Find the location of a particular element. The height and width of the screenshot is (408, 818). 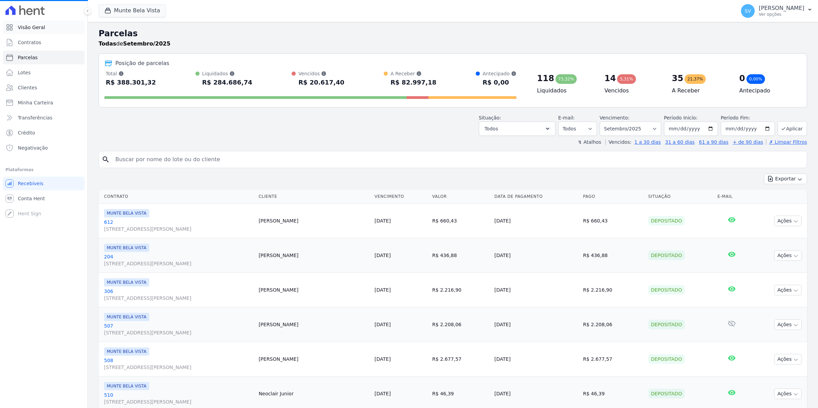

td: R$ 2.208,06 is located at coordinates (461, 325).